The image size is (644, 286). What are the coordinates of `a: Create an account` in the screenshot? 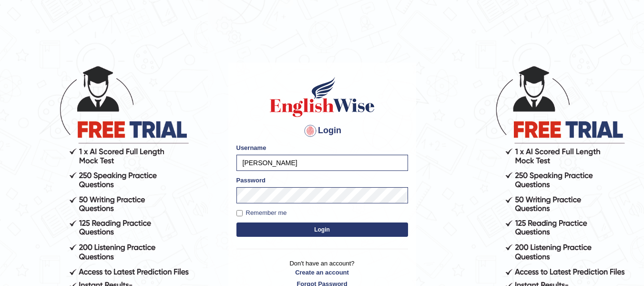 It's located at (322, 272).